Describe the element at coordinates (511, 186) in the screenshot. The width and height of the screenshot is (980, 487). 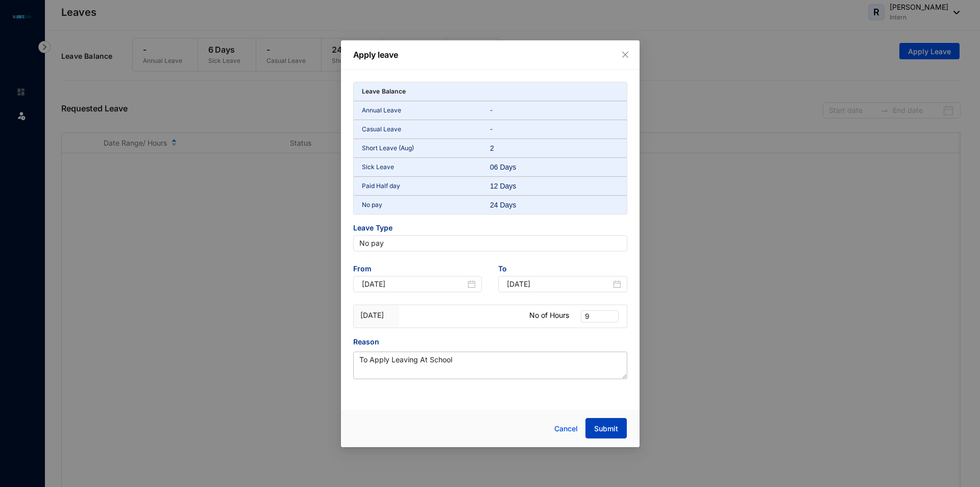
I see `div: 12 Days` at that location.